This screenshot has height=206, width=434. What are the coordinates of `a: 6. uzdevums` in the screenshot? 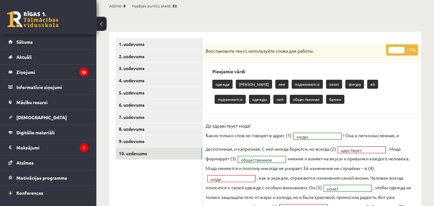 It's located at (159, 105).